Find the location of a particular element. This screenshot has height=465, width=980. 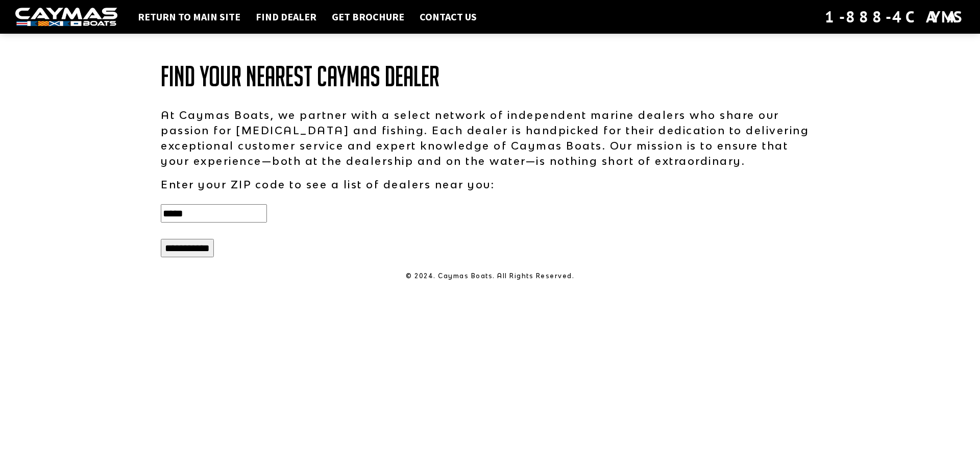

p: Enter your ZIP code to see a list of dealers near you: is located at coordinates (490, 184).